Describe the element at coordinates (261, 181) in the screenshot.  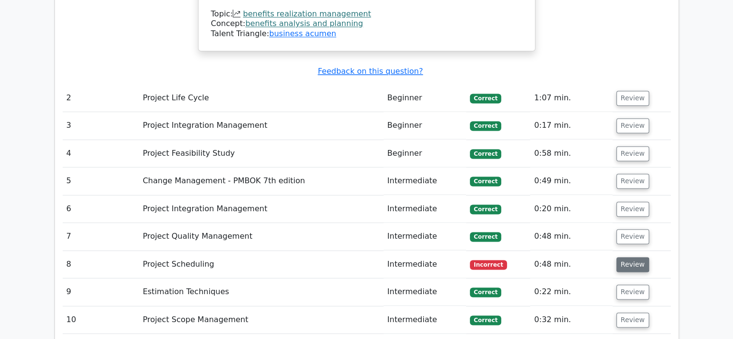
I see `td: Change Management - PMBOK 7th edition` at that location.